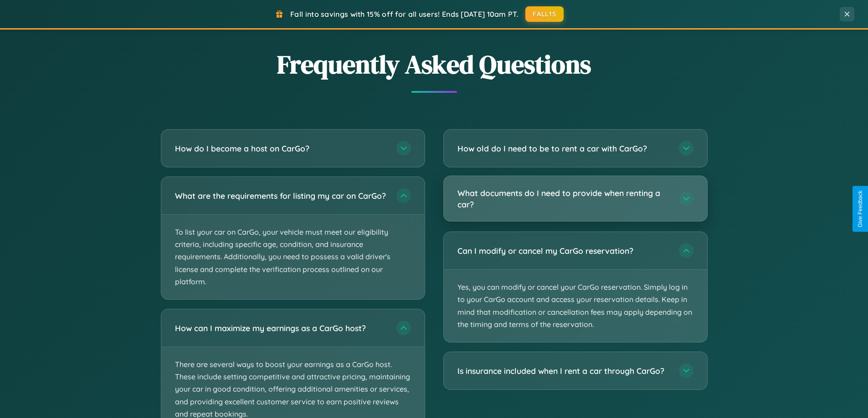 Image resolution: width=868 pixels, height=418 pixels. What do you see at coordinates (563, 148) in the screenshot?
I see `h3: How old do I need to be to rent a car with CarGo?` at bounding box center [563, 148].